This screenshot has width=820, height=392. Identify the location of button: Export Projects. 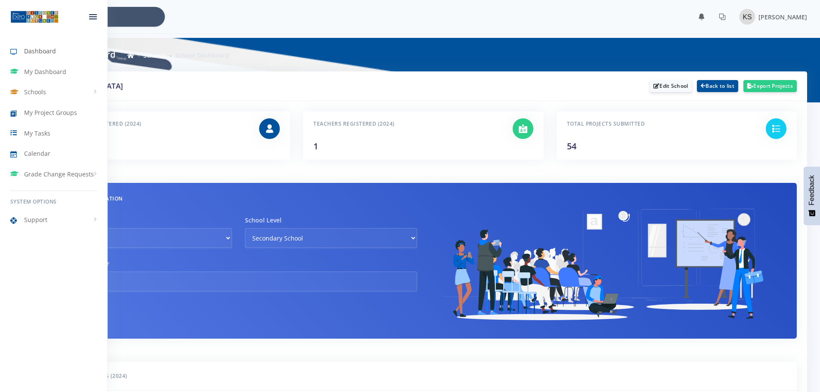
(770, 86).